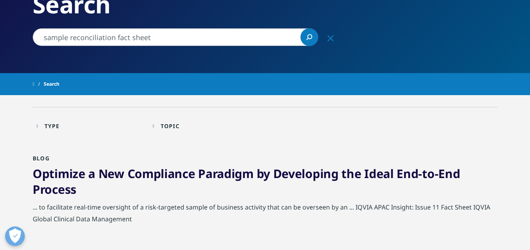 The height and width of the screenshot is (250, 530). I want to click on span: Blog, so click(41, 158).